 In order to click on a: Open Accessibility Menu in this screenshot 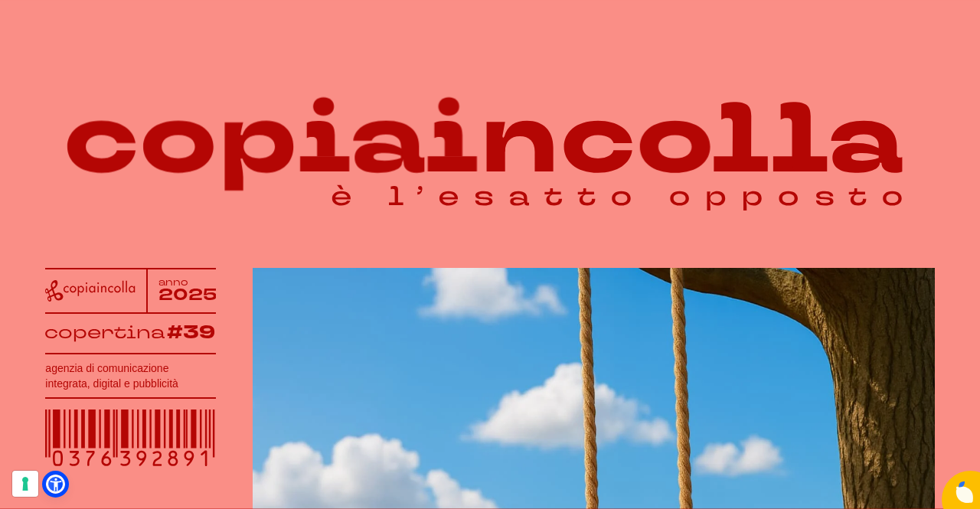, I will do `click(55, 484)`.